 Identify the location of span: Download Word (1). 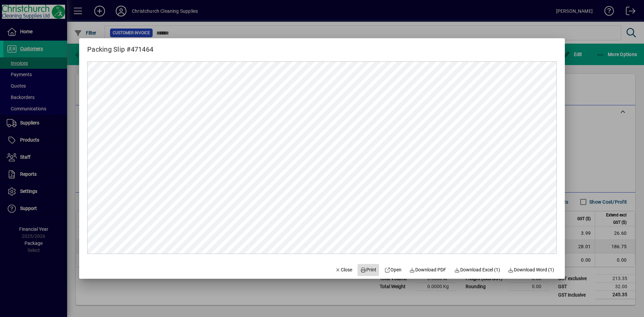
(531, 270).